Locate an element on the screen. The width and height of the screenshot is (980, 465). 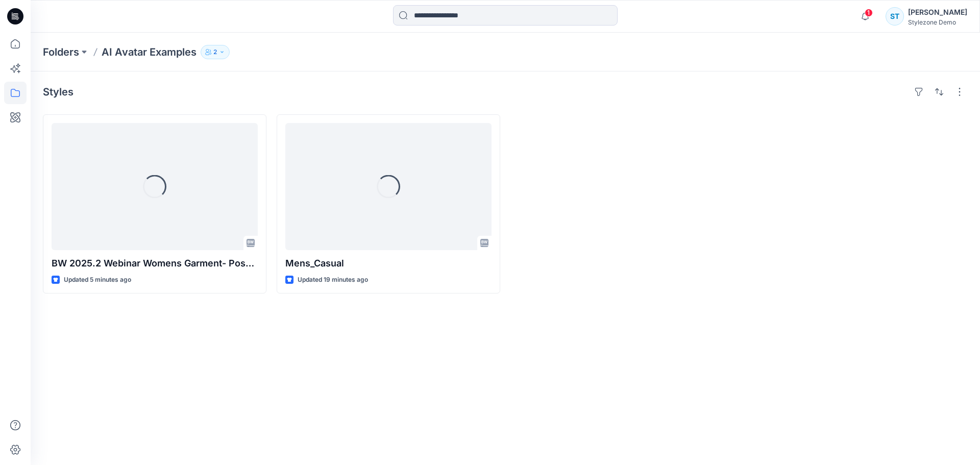
p: AI Avatar Examples is located at coordinates (149, 52).